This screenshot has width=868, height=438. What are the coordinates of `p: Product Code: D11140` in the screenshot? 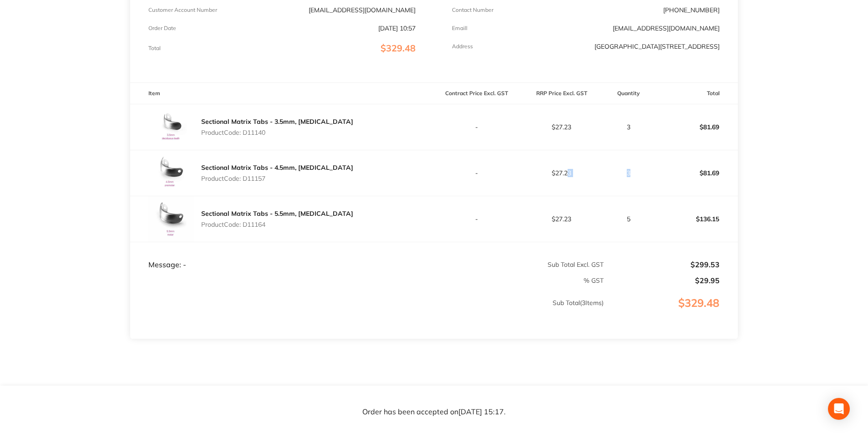 It's located at (277, 132).